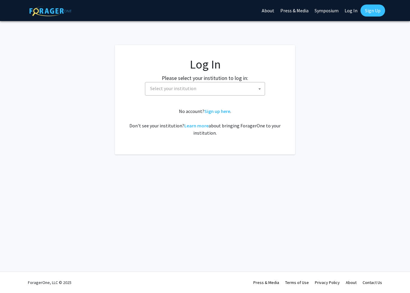 This screenshot has height=293, width=410. I want to click on a: Privacy Policy, so click(327, 282).